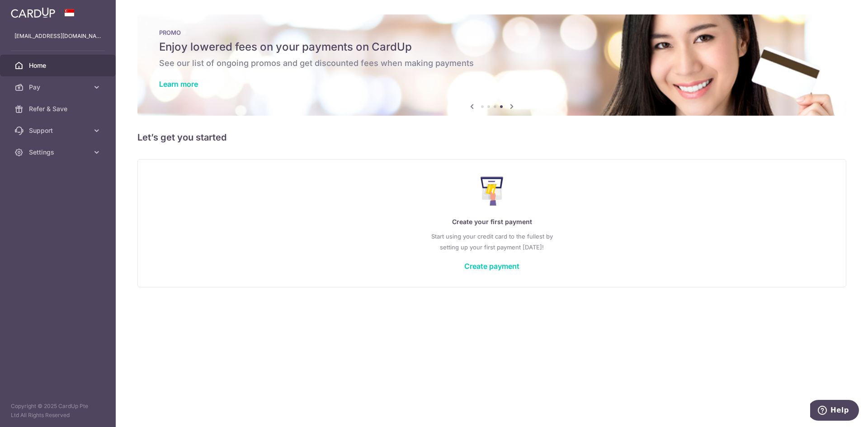  Describe the element at coordinates (33, 13) in the screenshot. I see `img: CardUp` at that location.